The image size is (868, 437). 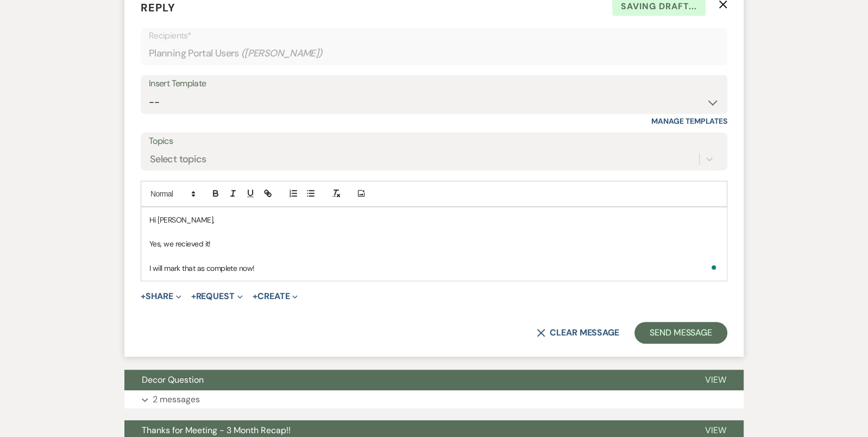 What do you see at coordinates (217, 296) in the screenshot?
I see `button: Request` at bounding box center [217, 296].